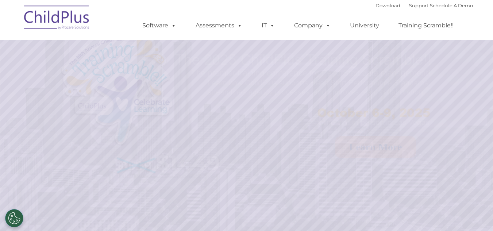  I want to click on a: IT, so click(268, 26).